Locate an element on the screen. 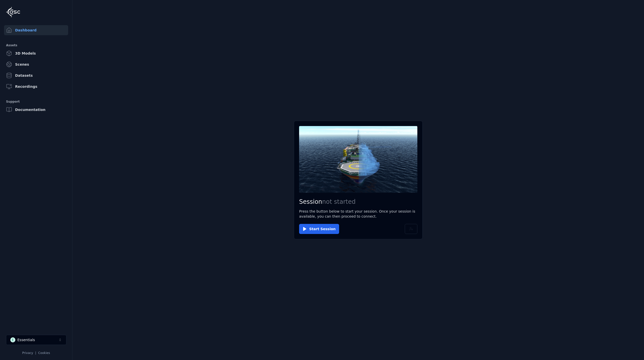 The image size is (644, 360). a: 3D Models is located at coordinates (36, 54).